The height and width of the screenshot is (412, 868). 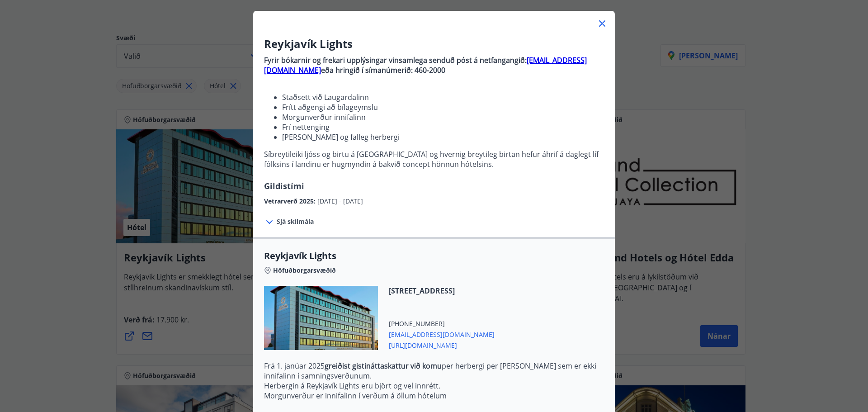 I want to click on li: Morgunverður innifalinn, so click(x=443, y=117).